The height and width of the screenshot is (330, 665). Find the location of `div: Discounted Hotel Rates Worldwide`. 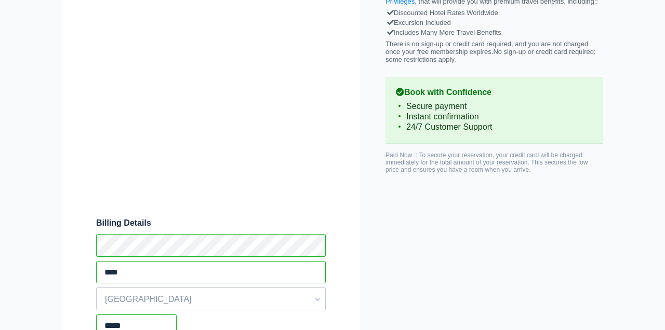

div: Discounted Hotel Rates Worldwide is located at coordinates (494, 12).